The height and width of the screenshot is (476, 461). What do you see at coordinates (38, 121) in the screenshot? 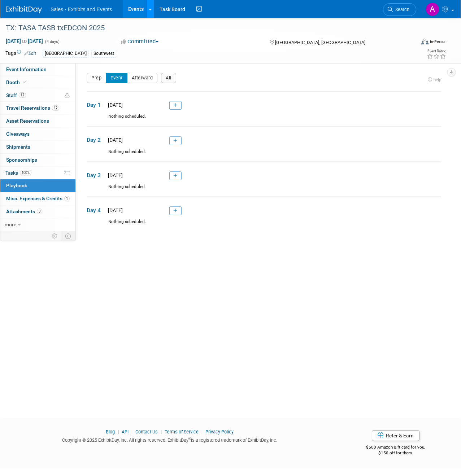
I see `a: Asset Reservations` at bounding box center [38, 121].